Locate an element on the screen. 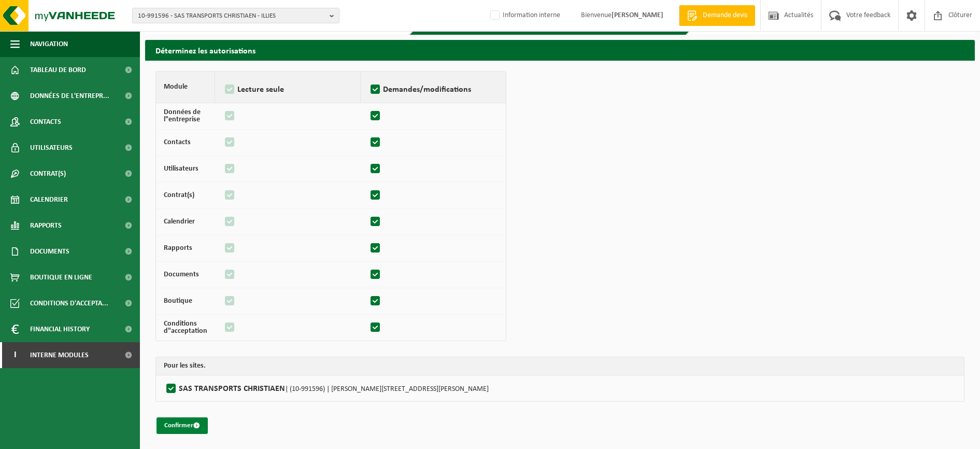  th: Pour les sites. is located at coordinates (559, 366).